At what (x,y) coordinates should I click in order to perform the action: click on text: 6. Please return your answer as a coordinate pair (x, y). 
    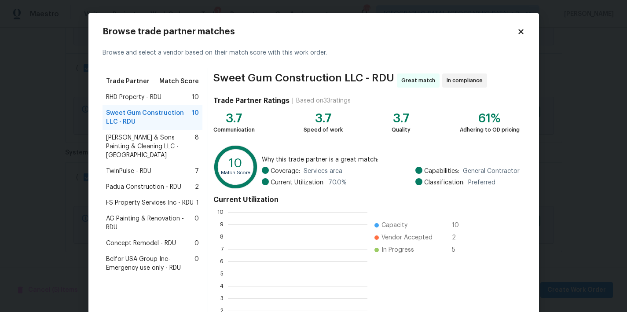
    Looking at the image, I should click on (222, 261).